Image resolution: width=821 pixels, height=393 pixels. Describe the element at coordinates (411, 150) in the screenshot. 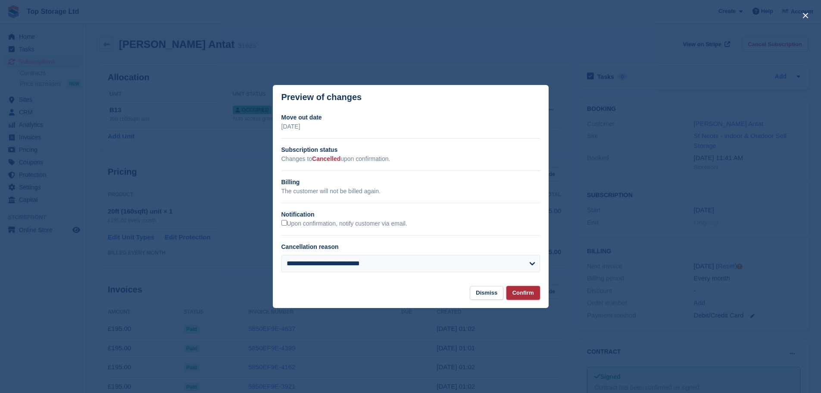

I see `h2: Subscription status` at that location.